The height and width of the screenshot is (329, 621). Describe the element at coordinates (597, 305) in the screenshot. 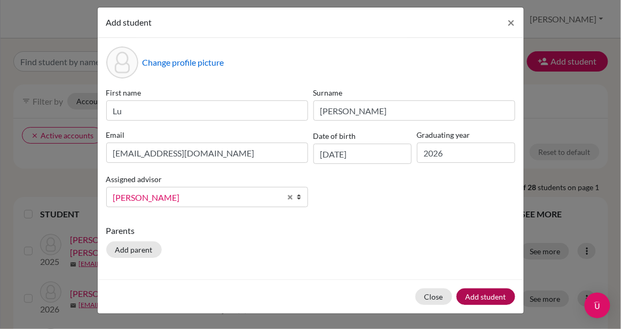

I see `div: Open Intercom Messenger` at that location.